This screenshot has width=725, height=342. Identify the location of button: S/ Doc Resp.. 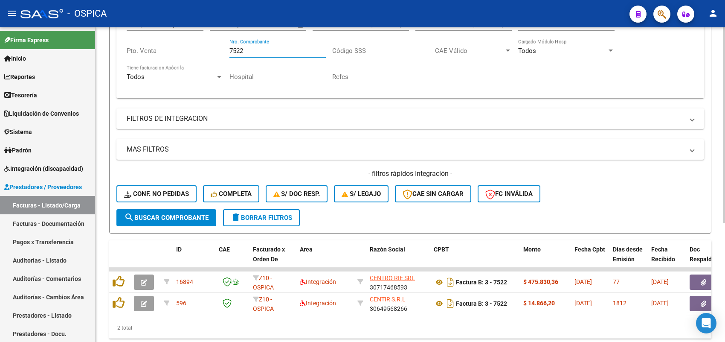
(297, 194).